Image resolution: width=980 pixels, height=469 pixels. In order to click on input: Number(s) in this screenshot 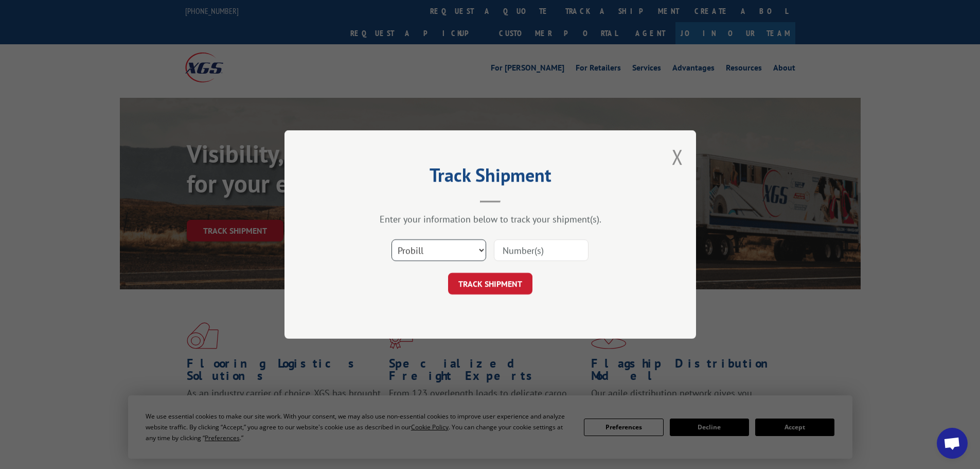, I will do `click(541, 250)`.